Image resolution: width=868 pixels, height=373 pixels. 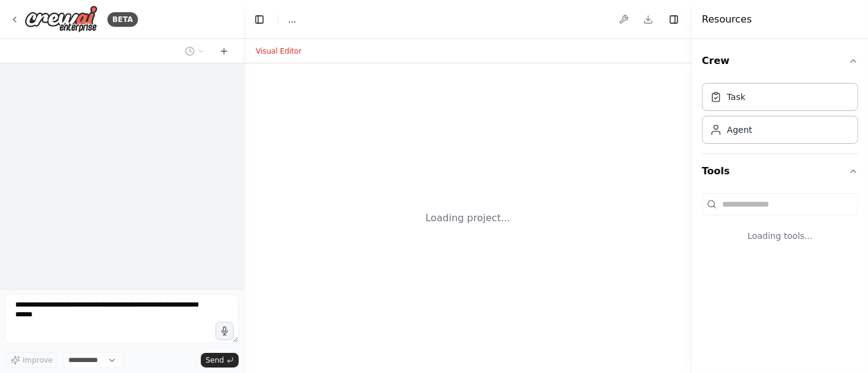 What do you see at coordinates (259, 20) in the screenshot?
I see `button: Hide left sidebar` at bounding box center [259, 20].